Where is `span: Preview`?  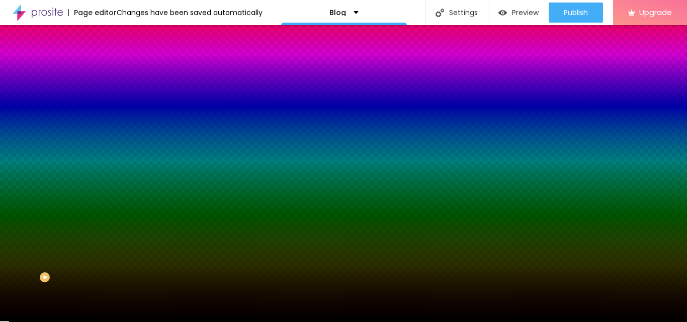 span: Preview is located at coordinates (525, 13).